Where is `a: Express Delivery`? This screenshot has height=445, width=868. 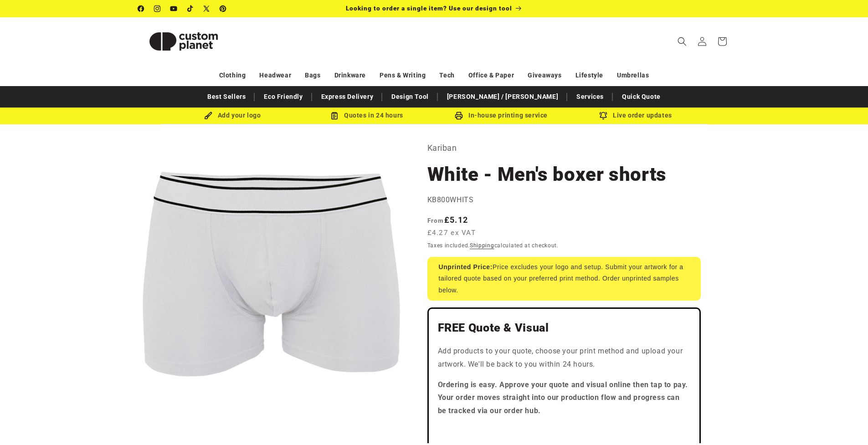
a: Express Delivery is located at coordinates (347, 97).